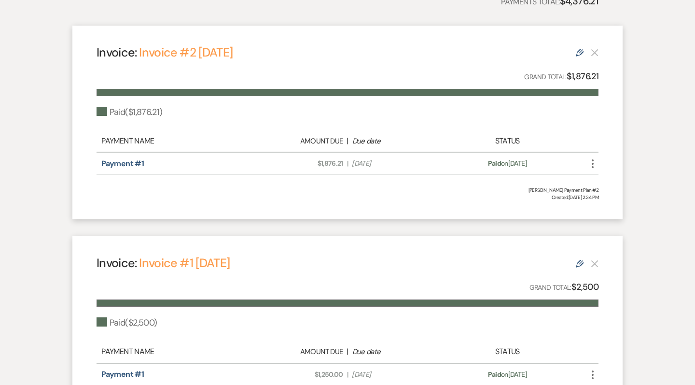 This screenshot has height=385, width=695. Describe the element at coordinates (299, 374) in the screenshot. I see `span: $1,250.00` at that location.